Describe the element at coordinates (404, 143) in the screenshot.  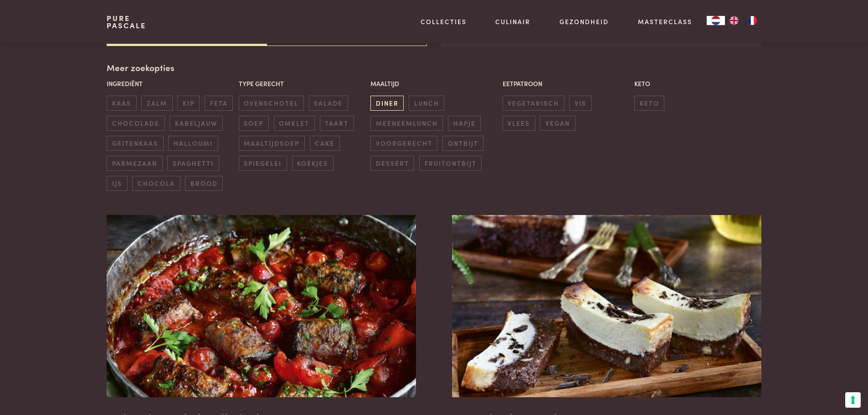
I see `span: voorgerecht` at that location.